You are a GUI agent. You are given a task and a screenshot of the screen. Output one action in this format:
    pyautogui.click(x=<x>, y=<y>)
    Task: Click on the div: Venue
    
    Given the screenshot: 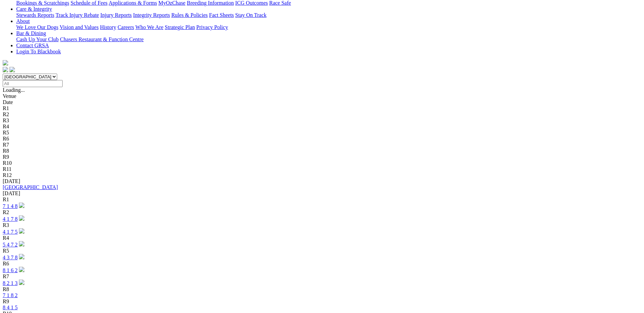 What is the action you would take?
    pyautogui.click(x=322, y=97)
    